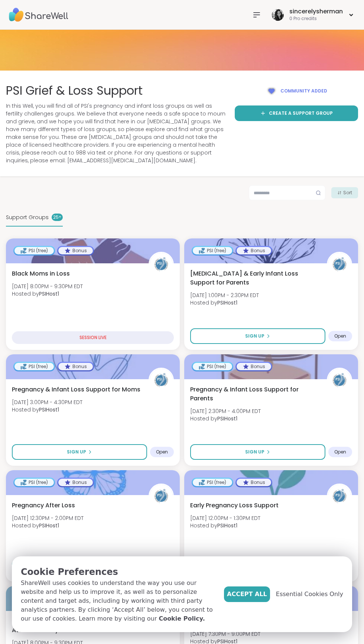 Image resolution: width=364 pixels, height=644 pixels. Describe the element at coordinates (309, 595) in the screenshot. I see `span: Essential Cookies Only` at that location.